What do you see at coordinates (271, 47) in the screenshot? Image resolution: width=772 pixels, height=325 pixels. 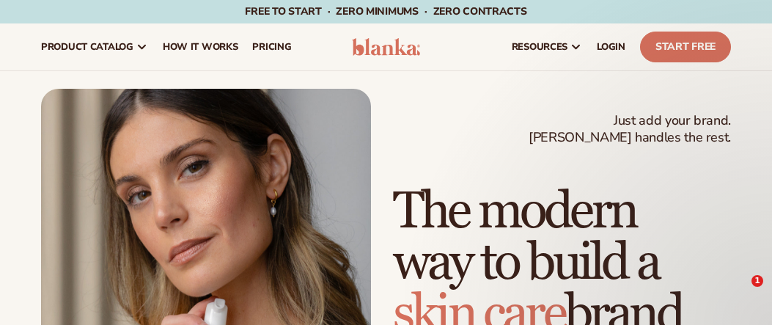 I see `a: pricing` at bounding box center [271, 47].